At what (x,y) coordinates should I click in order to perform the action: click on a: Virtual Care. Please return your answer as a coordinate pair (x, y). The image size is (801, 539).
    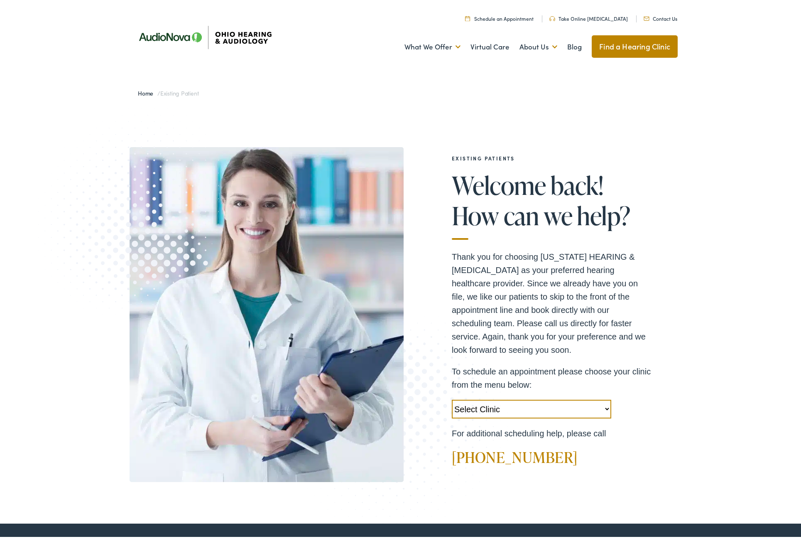
    Looking at the image, I should click on (490, 45).